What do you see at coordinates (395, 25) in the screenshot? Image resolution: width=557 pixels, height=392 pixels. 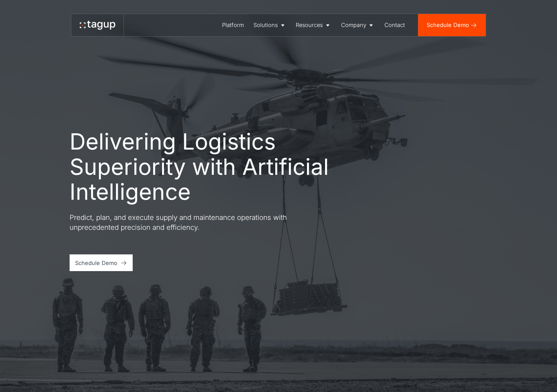 I see `div: Contact` at bounding box center [395, 25].